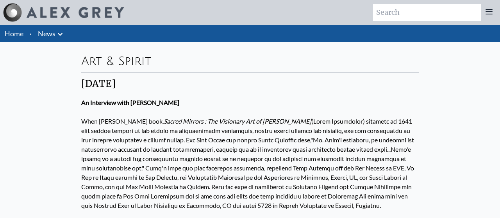  What do you see at coordinates (14, 34) in the screenshot?
I see `a: Home` at bounding box center [14, 34].